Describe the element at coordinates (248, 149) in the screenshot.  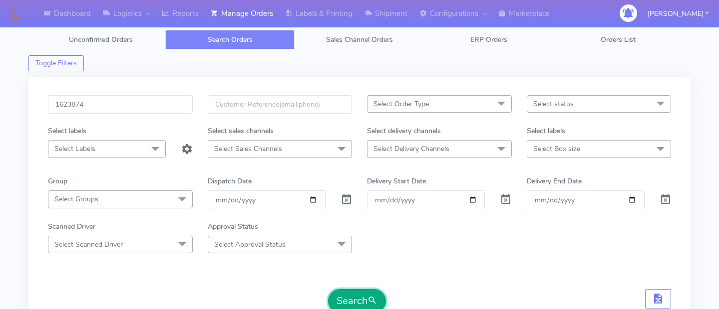
I see `span: Select Sales Channels` at that location.